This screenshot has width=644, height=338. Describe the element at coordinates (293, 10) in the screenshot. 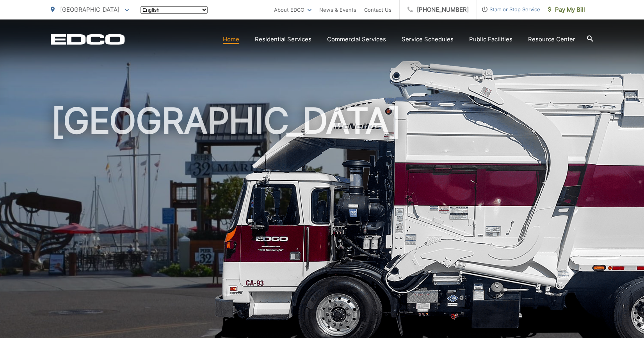

I see `a: About EDCO` at that location.